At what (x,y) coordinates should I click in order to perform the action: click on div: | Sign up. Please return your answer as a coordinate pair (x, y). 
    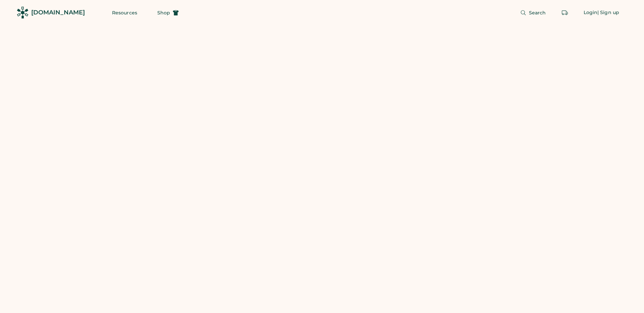
    Looking at the image, I should click on (608, 13).